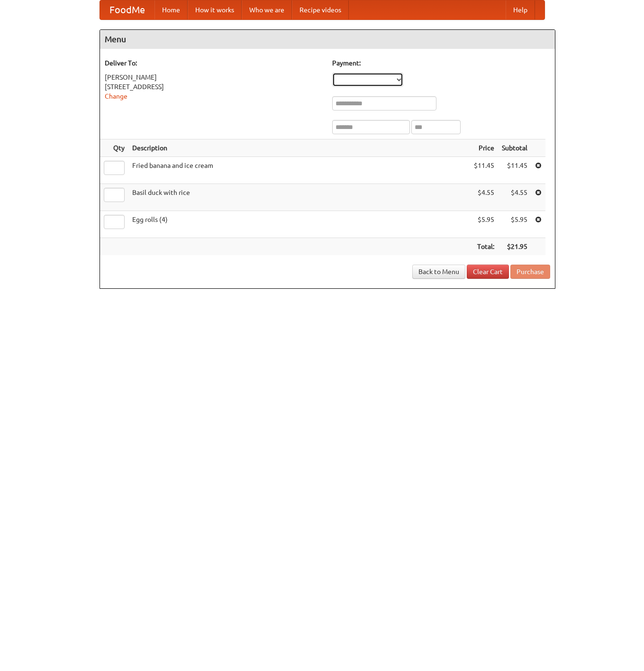 The image size is (644, 671). Describe the element at coordinates (114, 148) in the screenshot. I see `th: Qty` at that location.